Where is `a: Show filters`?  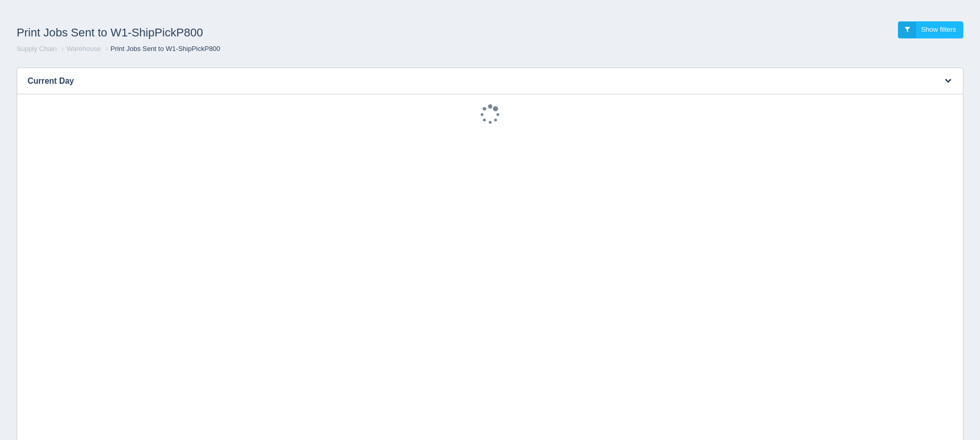
a: Show filters is located at coordinates (931, 30).